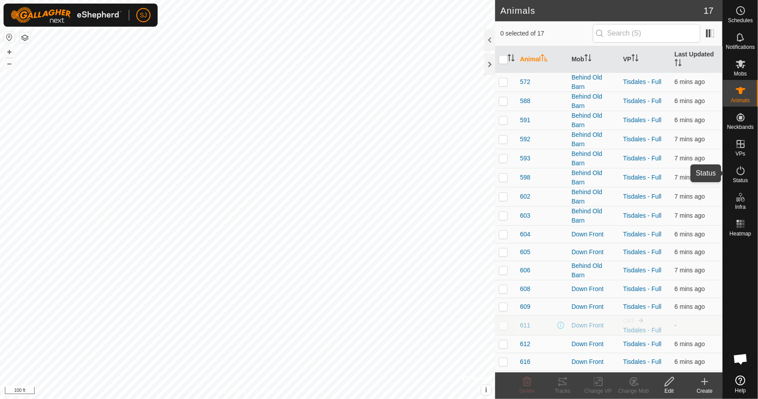 The height and width of the screenshot is (399, 758). Describe the element at coordinates (740, 47) in the screenshot. I see `span: Notifications` at that location.